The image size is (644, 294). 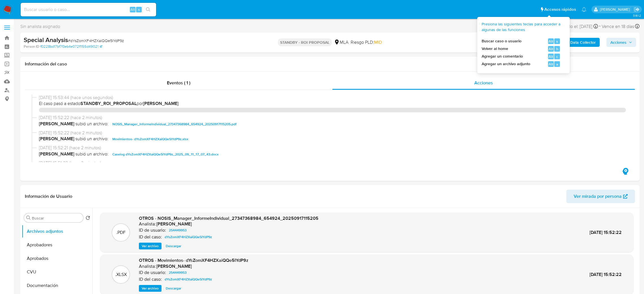 What do you see at coordinates (57, 245) in the screenshot?
I see `button: Aprobadores` at bounding box center [57, 245].